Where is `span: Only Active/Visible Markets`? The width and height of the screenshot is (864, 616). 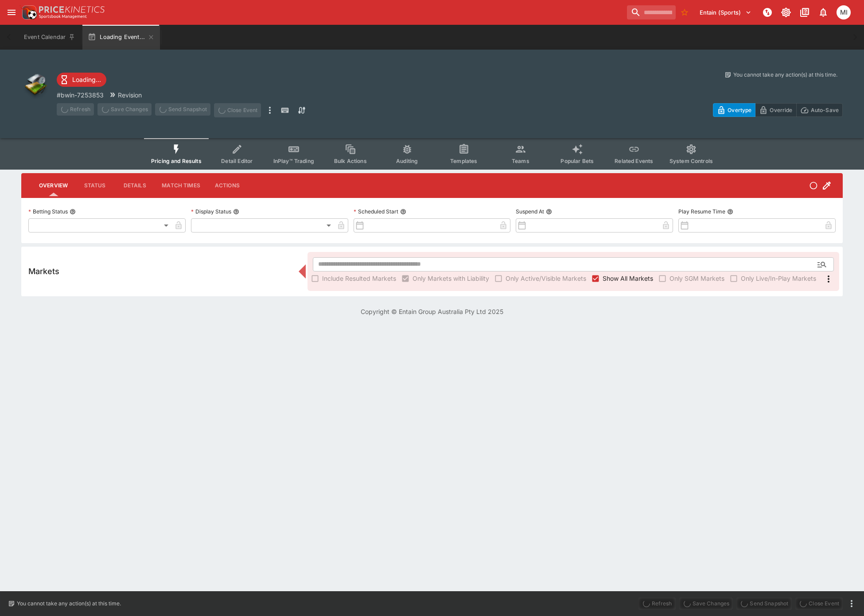
span: Only Active/Visible Markets is located at coordinates (546, 278).